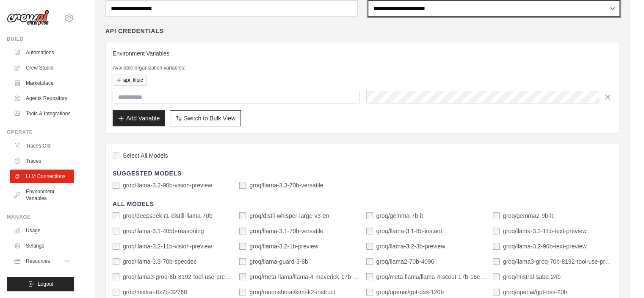  What do you see at coordinates (168, 246) in the screenshot?
I see `label: groq/llama-3.2-11b-vision-preview` at bounding box center [168, 246].